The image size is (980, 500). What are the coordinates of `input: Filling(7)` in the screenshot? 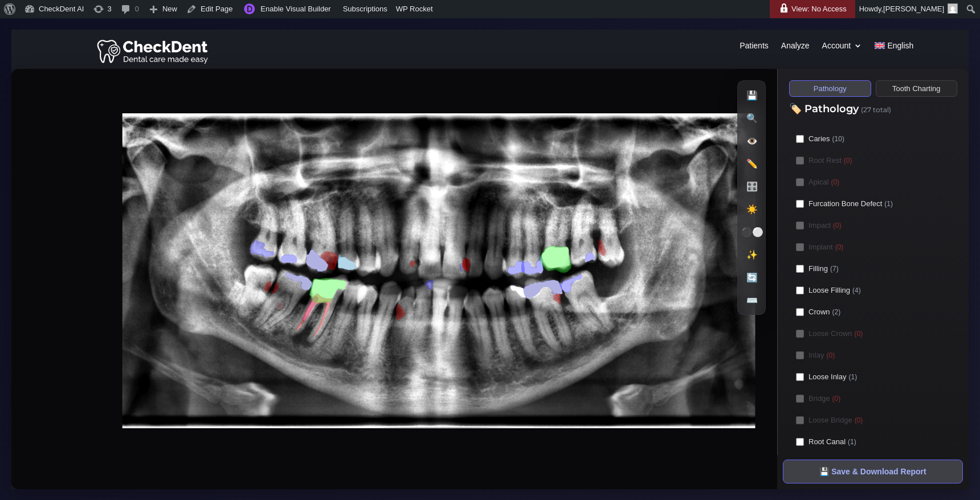 It's located at (800, 269).